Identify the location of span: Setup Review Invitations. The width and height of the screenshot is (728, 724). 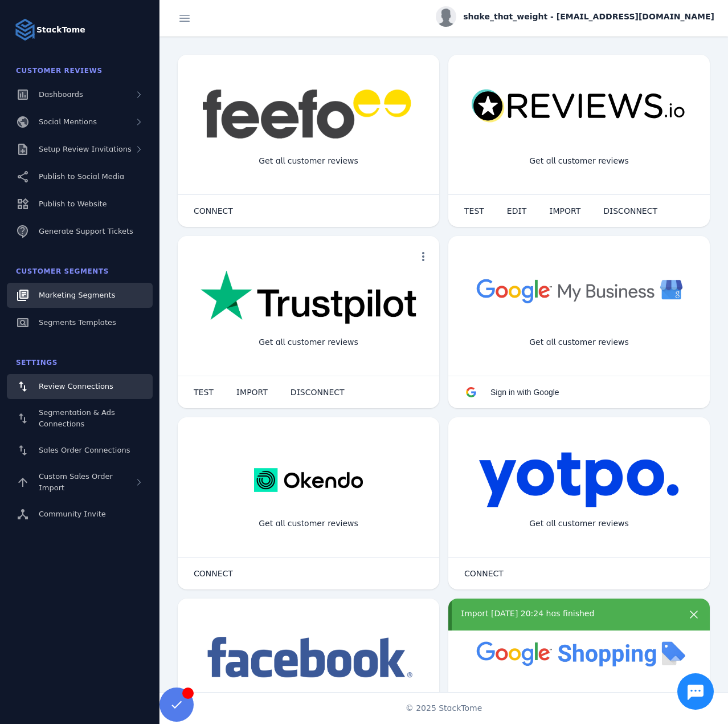
(85, 149).